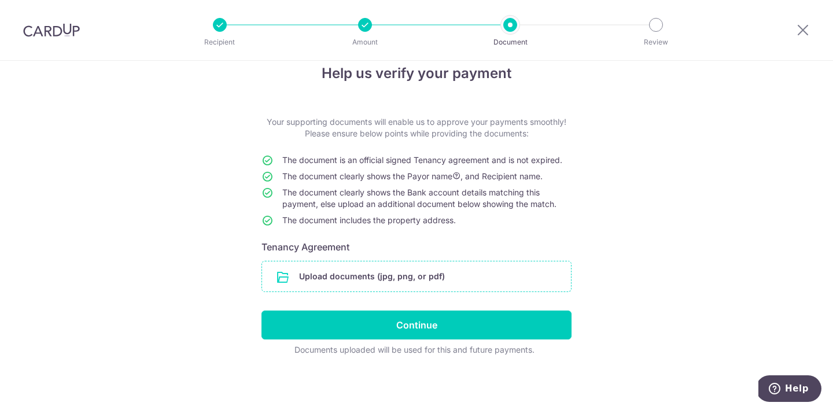 The image size is (833, 410). What do you see at coordinates (52, 30) in the screenshot?
I see `img: CardUp` at bounding box center [52, 30].